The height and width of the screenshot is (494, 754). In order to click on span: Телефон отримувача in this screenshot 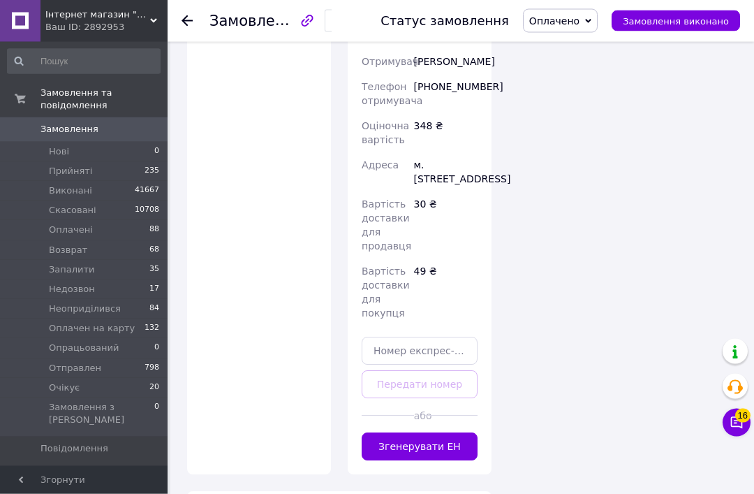, I will do `click(392, 94)`.